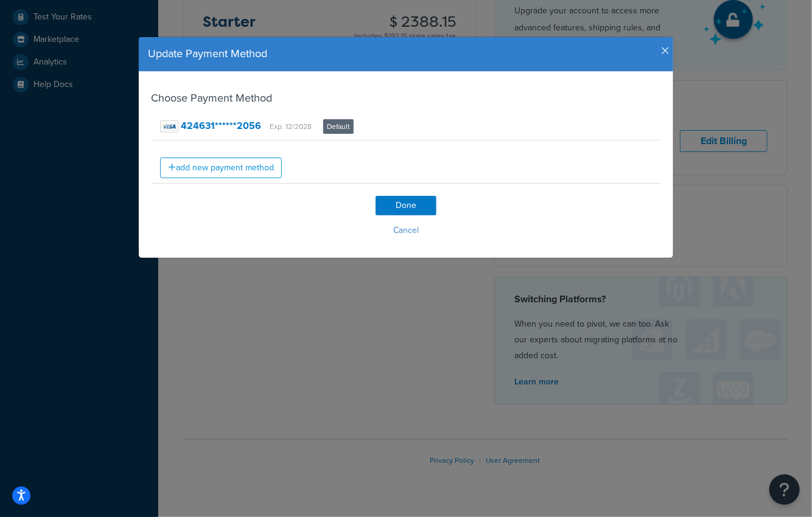  I want to click on h4: Choose Payment Method, so click(406, 98).